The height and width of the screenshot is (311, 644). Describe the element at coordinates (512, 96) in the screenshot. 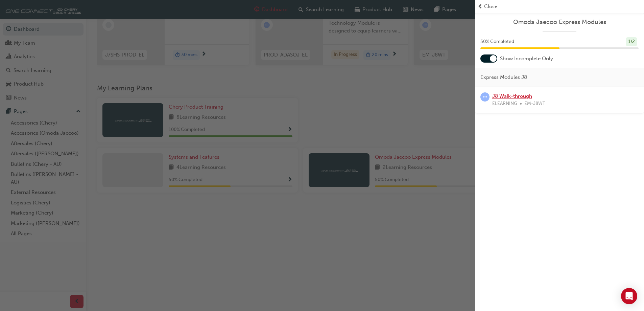

I see `a: J8 Walk-through` at that location.